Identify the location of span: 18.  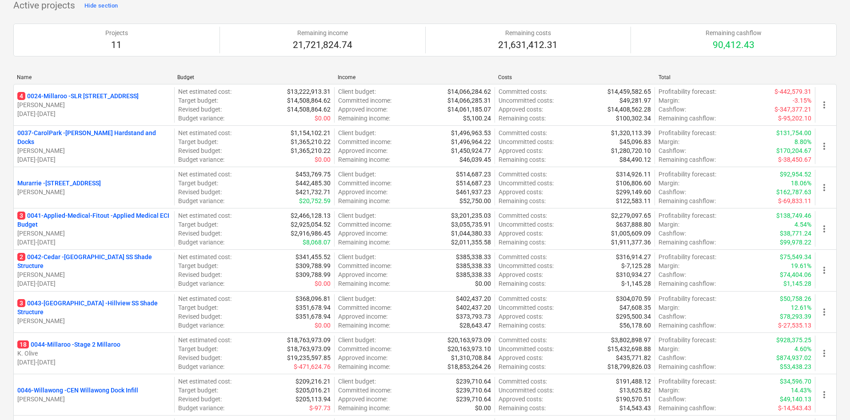
(23, 344).